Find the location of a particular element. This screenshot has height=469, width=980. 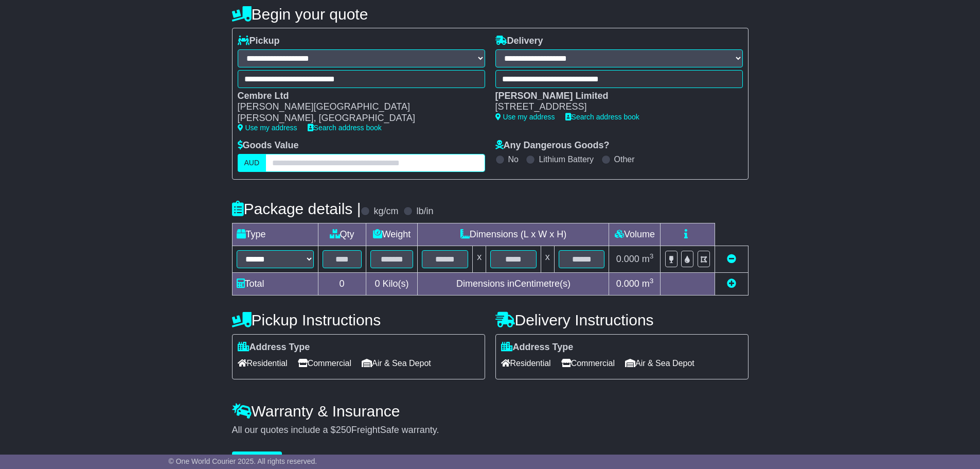

td: 0 is located at coordinates (342, 283).